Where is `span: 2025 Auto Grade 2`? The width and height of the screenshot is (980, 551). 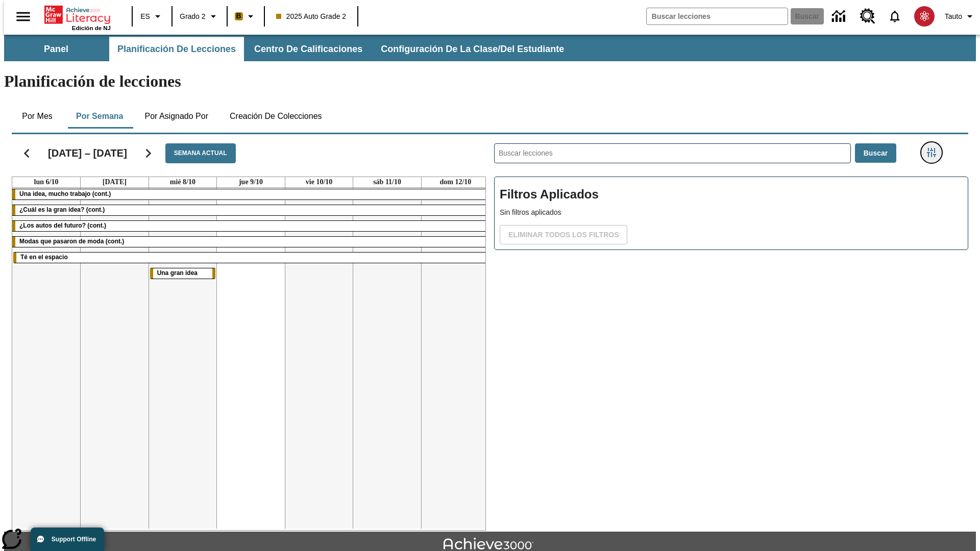 span: 2025 Auto Grade 2 is located at coordinates (312, 16).